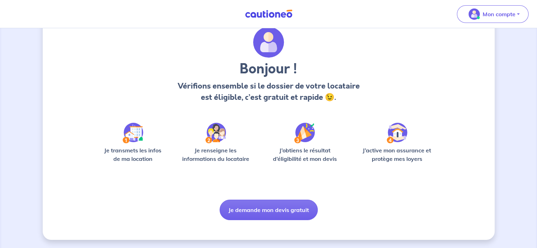 The height and width of the screenshot is (248, 537). I want to click on img: /static/c0a346edaed446bb123850d2d04ad552/Step-2.svg, so click(216, 133).